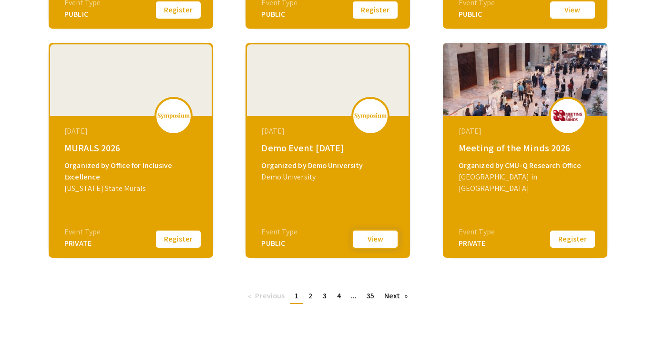 The width and height of the screenshot is (656, 337). Describe the element at coordinates (525, 79) in the screenshot. I see `img: meeting-of-the-minds-2026_eventCoverPhoto_392941__thumb.jpg` at that location.